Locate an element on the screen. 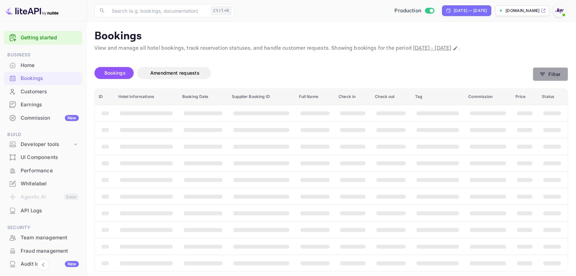 The height and width of the screenshot is (276, 576). span: Build is located at coordinates (43, 134).